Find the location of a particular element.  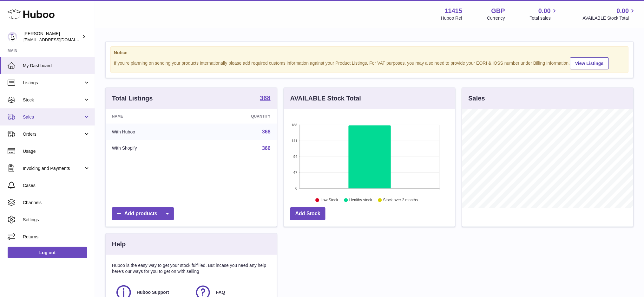

h3: AVAILABLE Stock Total is located at coordinates (326, 98).